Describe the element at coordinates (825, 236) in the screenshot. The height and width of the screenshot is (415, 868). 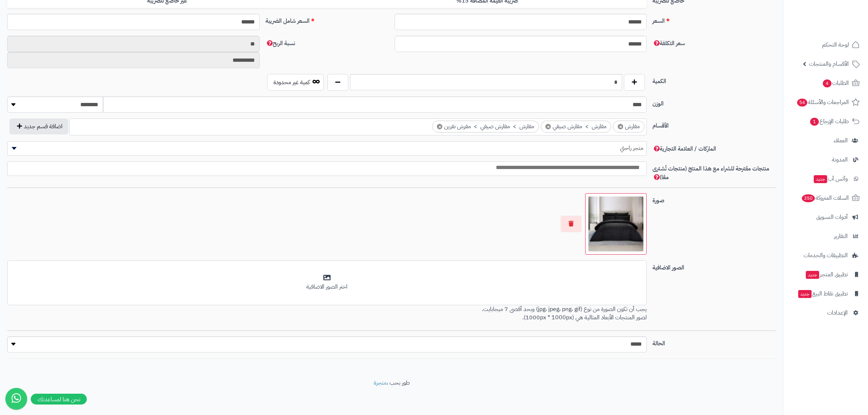
I see `a: التقارير` at that location.